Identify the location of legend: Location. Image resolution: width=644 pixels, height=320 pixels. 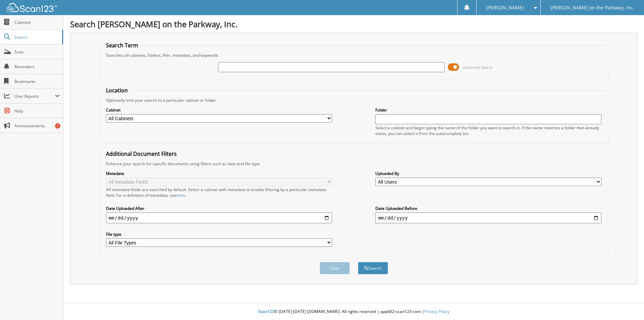
(117, 90).